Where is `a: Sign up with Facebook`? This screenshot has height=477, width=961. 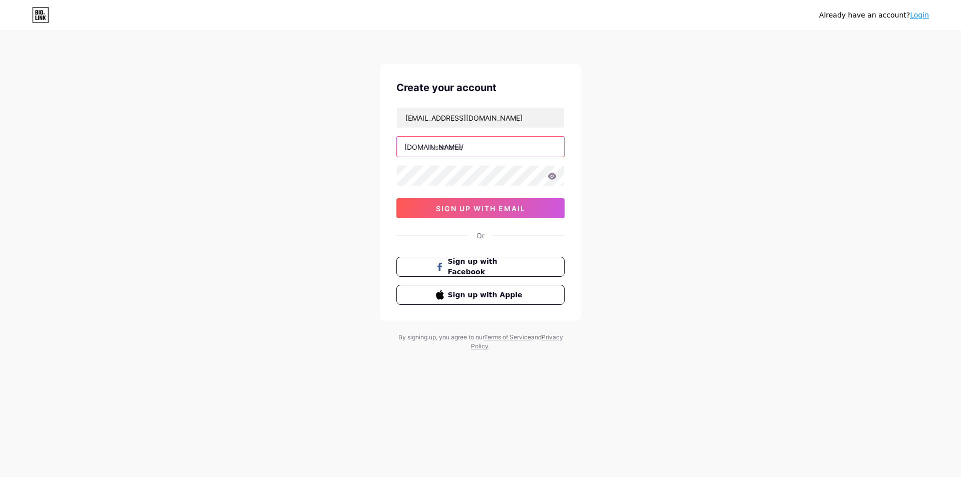 a: Sign up with Facebook is located at coordinates (480, 267).